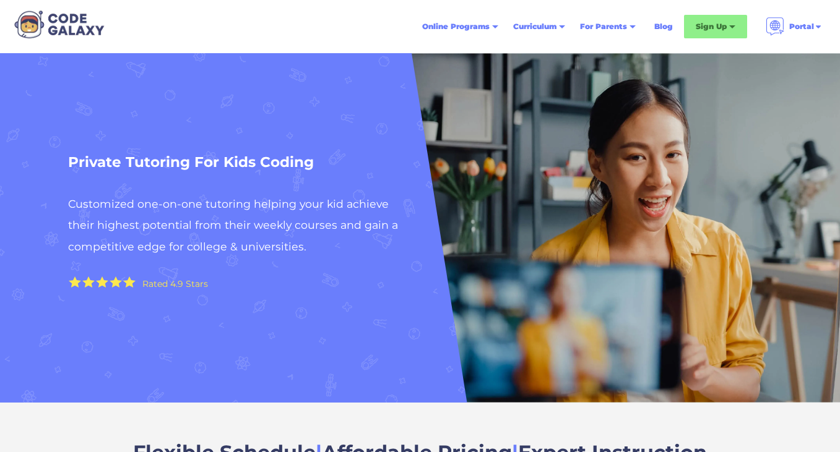  Describe the element at coordinates (603, 27) in the screenshot. I see `div: For Parents` at that location.